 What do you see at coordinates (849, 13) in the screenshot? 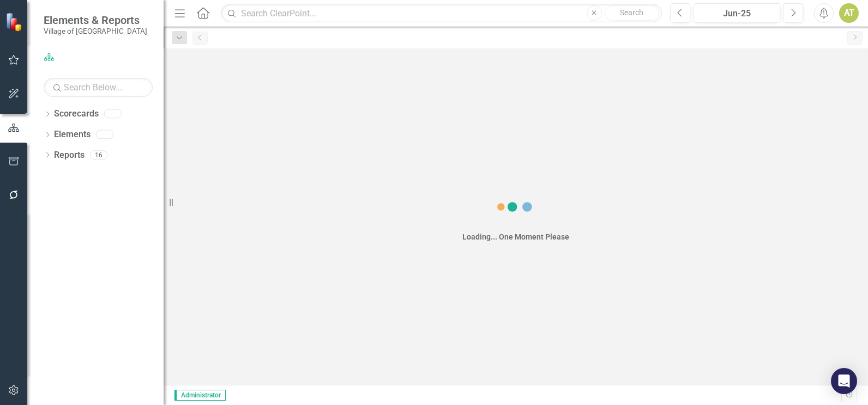
I see `button: AT` at bounding box center [849, 13].